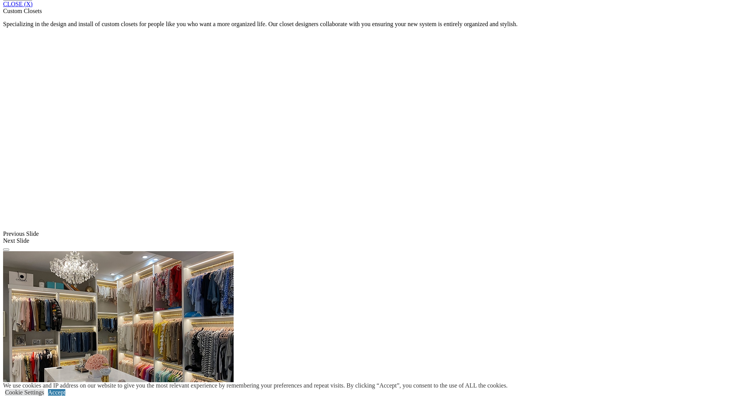 This screenshot has height=396, width=732. What do you see at coordinates (18, 4) in the screenshot?
I see `a: CLOSE (X)` at bounding box center [18, 4].